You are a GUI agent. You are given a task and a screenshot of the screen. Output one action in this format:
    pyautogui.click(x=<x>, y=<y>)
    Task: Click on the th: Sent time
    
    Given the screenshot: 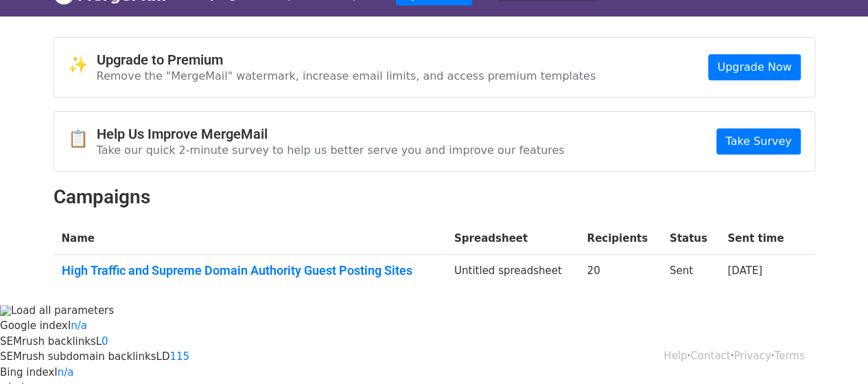 What is the action you would take?
    pyautogui.click(x=758, y=238)
    